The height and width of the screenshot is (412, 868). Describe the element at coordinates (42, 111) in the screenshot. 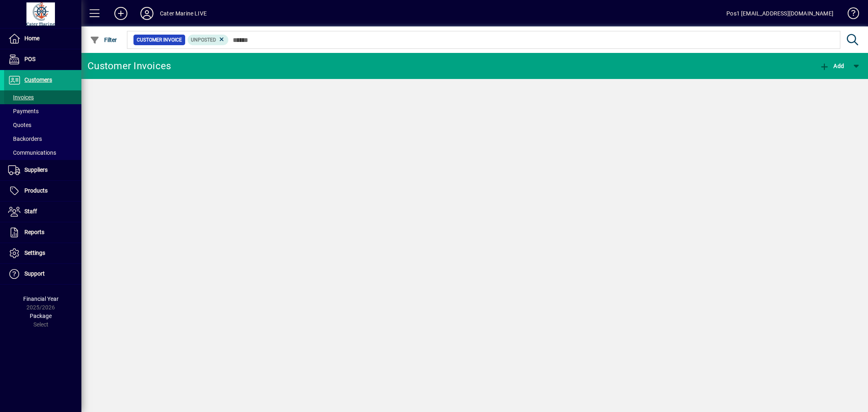

I see `a: Payments` at that location.